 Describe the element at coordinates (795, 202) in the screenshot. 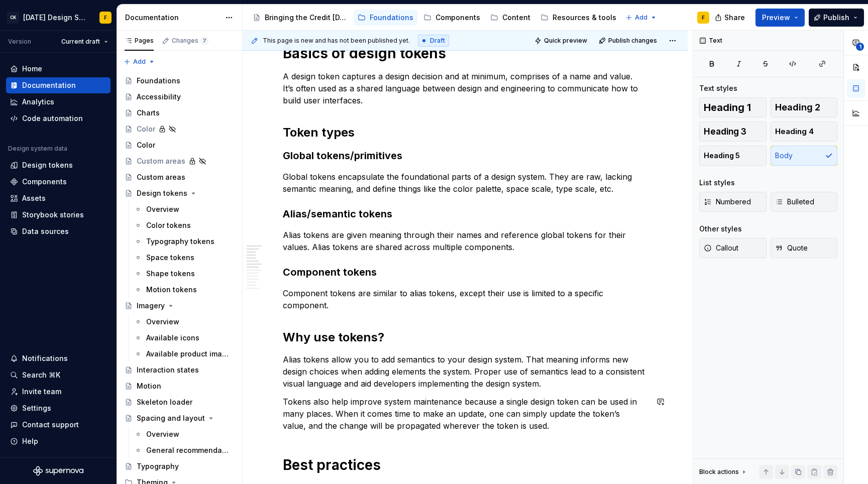

I see `span: Bulleted` at that location.